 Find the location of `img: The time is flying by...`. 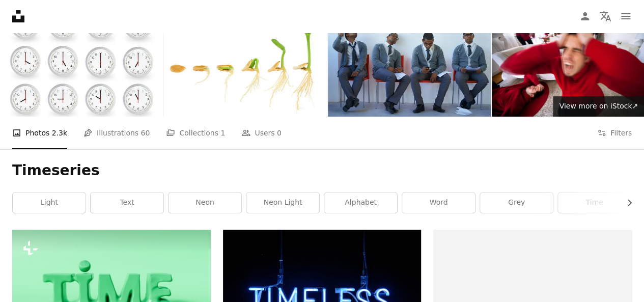

img: The time is flying by... is located at coordinates (409, 62).